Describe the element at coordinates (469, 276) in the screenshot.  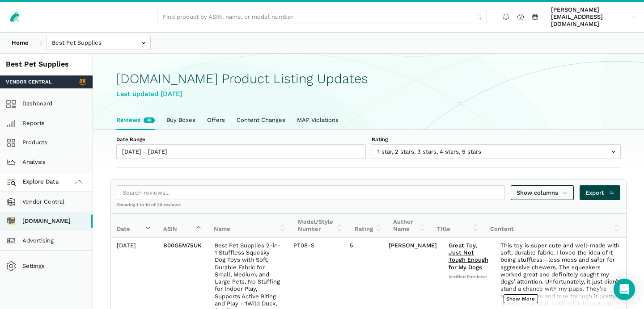
I see `span: Verified Purchase` at that location.